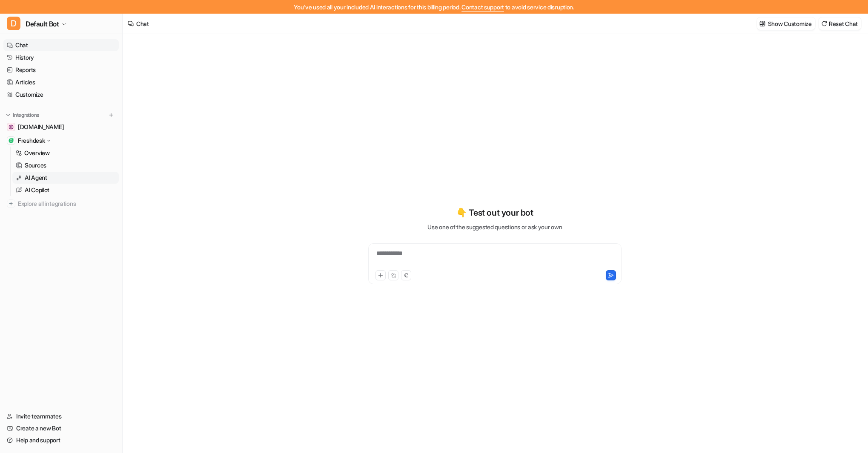 The width and height of the screenshot is (868, 453). Describe the element at coordinates (763, 23) in the screenshot. I see `img: customize` at that location.